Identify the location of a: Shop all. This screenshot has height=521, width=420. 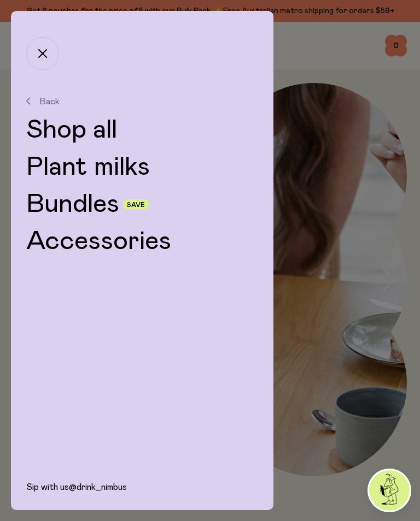
(142, 130).